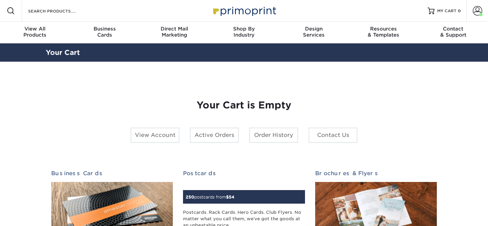 This screenshot has height=226, width=488. Describe the element at coordinates (105, 32) in the screenshot. I see `div: Cards` at that location.